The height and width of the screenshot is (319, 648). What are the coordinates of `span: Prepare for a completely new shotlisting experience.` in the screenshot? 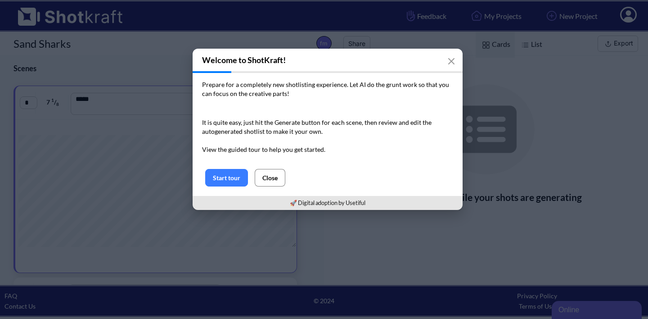 It's located at (275, 84).